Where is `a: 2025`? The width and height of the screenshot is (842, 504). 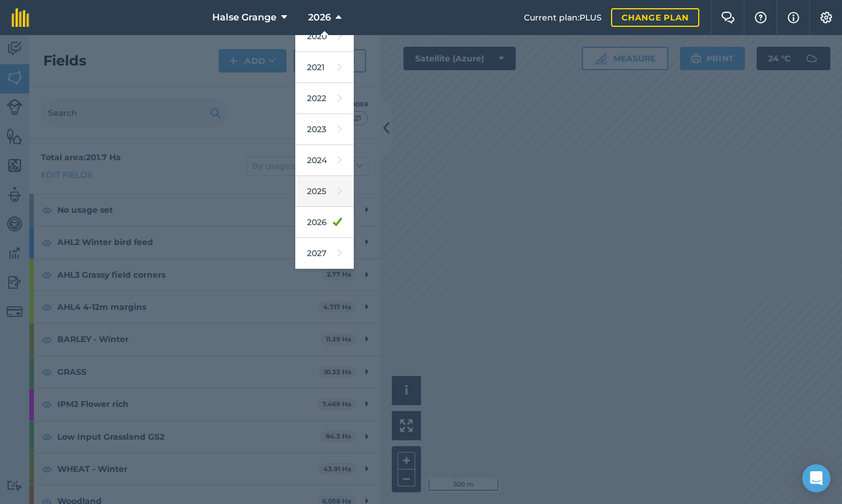
a: 2025 is located at coordinates (325, 191).